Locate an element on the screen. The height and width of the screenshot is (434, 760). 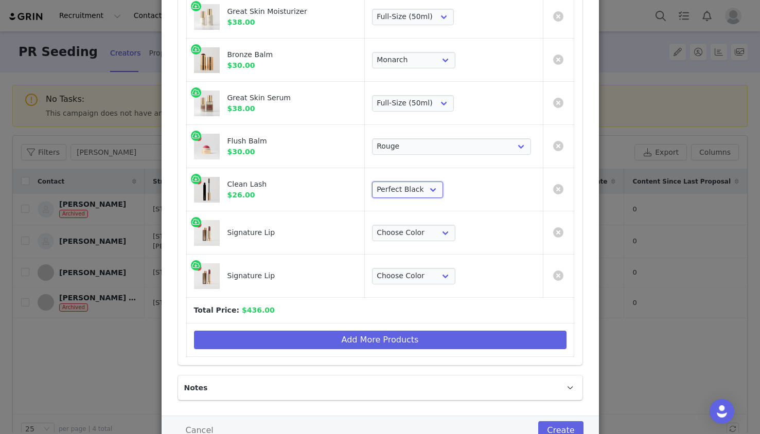
div: Great Skin Moisturizer is located at coordinates (286, 11).